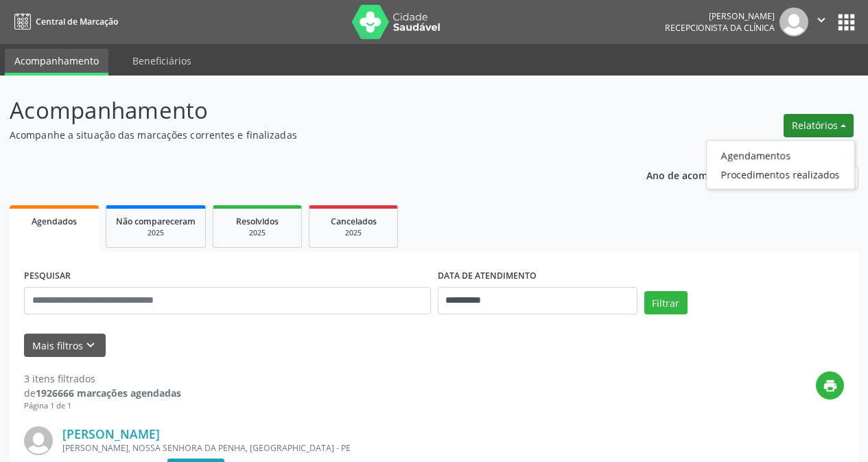 The width and height of the screenshot is (868, 462). I want to click on label: DATA DE ATENDIMENTO, so click(487, 276).